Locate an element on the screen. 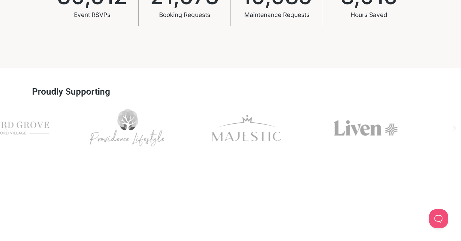 Image resolution: width=461 pixels, height=241 pixels. div: Previous slide is located at coordinates (6, 128).